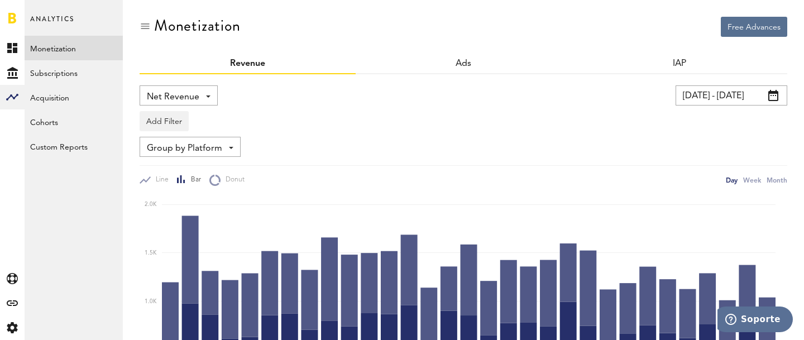 This screenshot has width=804, height=340. Describe the element at coordinates (173, 97) in the screenshot. I see `span: Net Revenue` at that location.